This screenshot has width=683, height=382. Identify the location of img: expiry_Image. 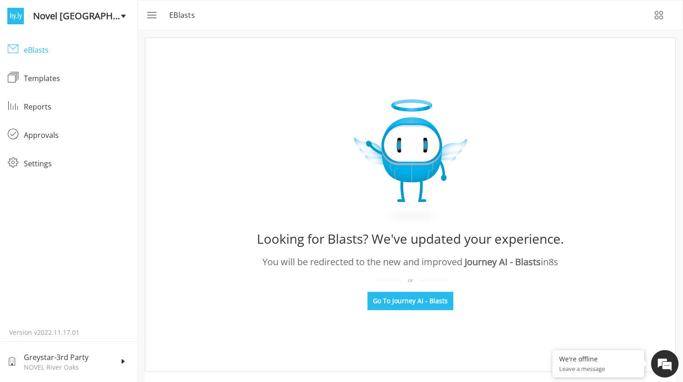
(410, 162).